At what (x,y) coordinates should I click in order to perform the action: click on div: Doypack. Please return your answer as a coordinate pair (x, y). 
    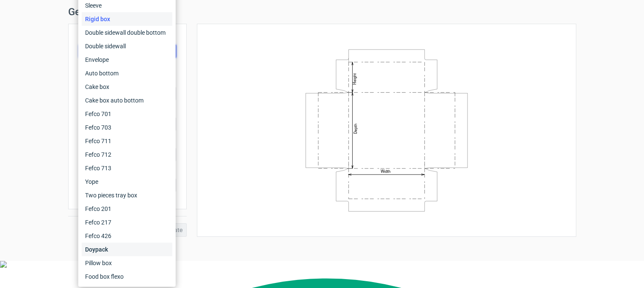
    Looking at the image, I should click on (127, 249).